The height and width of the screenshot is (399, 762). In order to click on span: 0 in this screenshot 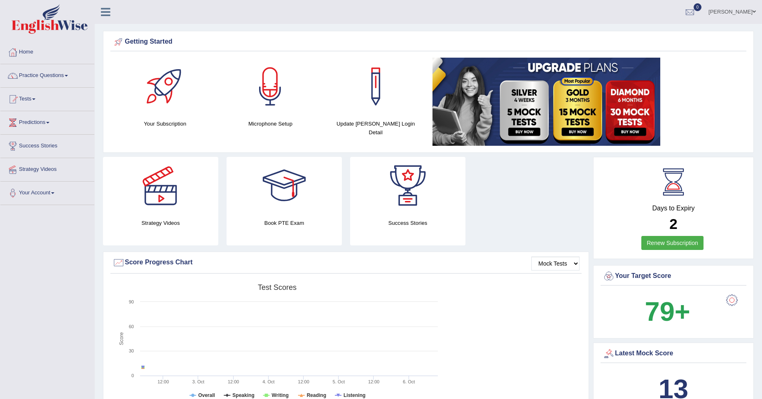, I will do `click(698, 7)`.